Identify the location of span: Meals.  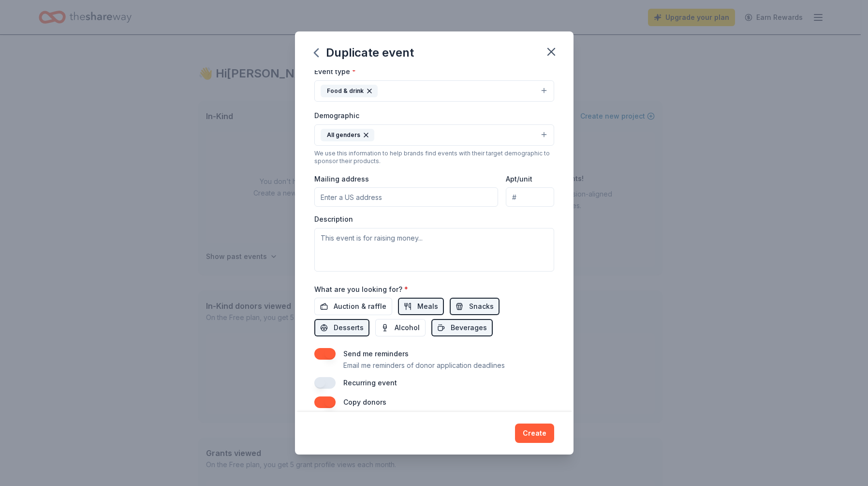
(427, 307).